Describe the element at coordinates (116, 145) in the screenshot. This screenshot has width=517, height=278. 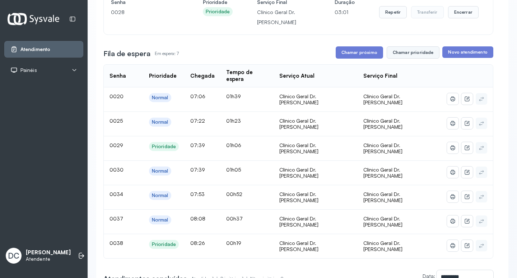
I see `span: 0029` at that location.